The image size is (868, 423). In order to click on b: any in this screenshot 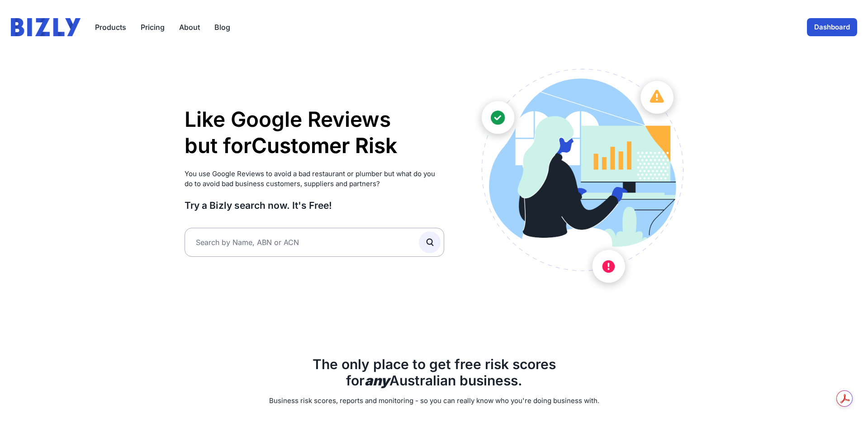, I will do `click(377, 381)`.